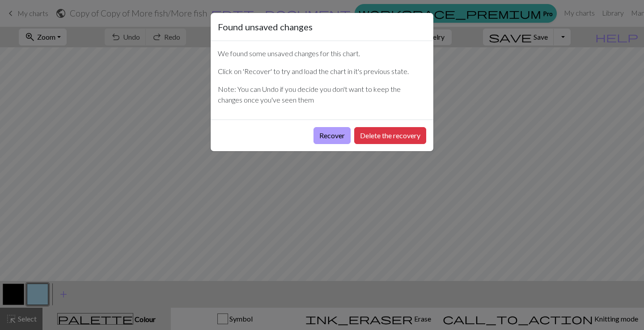 The image size is (644, 330). What do you see at coordinates (390, 136) in the screenshot?
I see `button: Delete the recovery` at bounding box center [390, 136].